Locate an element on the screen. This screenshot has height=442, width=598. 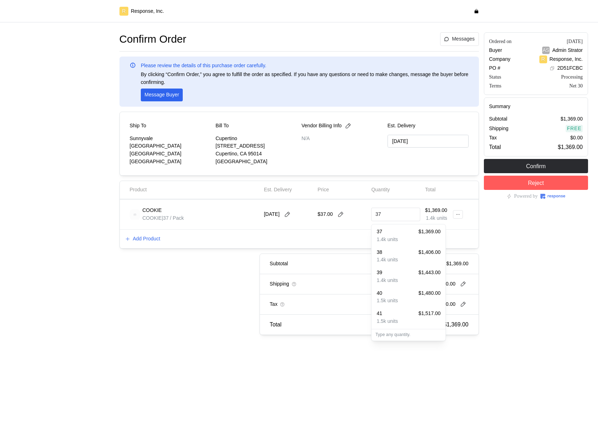
p: Message Buyer is located at coordinates (162, 95).